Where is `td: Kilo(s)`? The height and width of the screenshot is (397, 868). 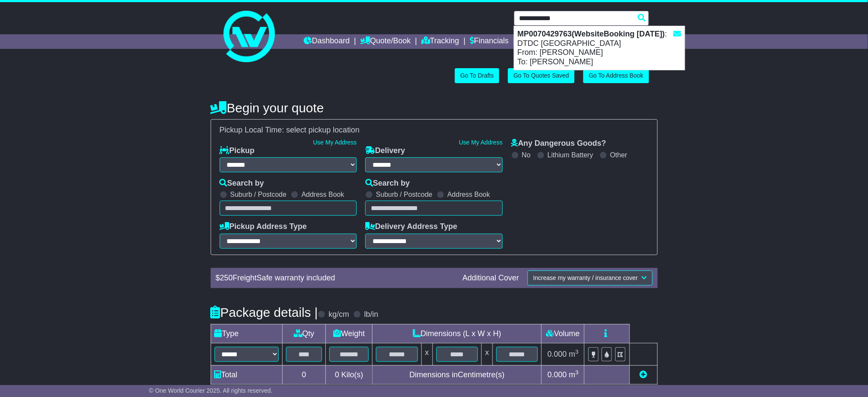 td: Kilo(s) is located at coordinates (349, 374).